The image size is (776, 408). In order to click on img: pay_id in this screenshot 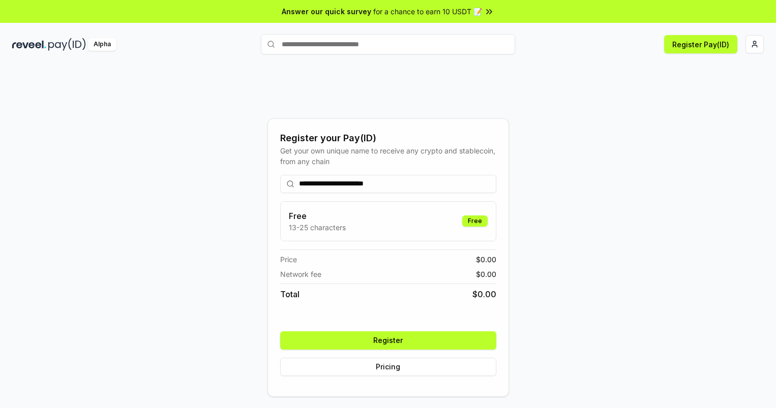, I will do `click(67, 44)`.